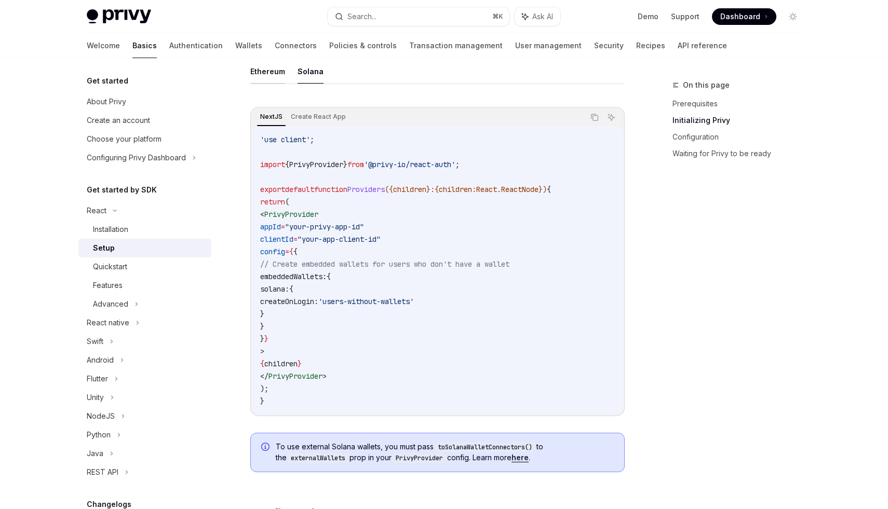  What do you see at coordinates (97, 379) in the screenshot?
I see `div: Flutter` at bounding box center [97, 379].